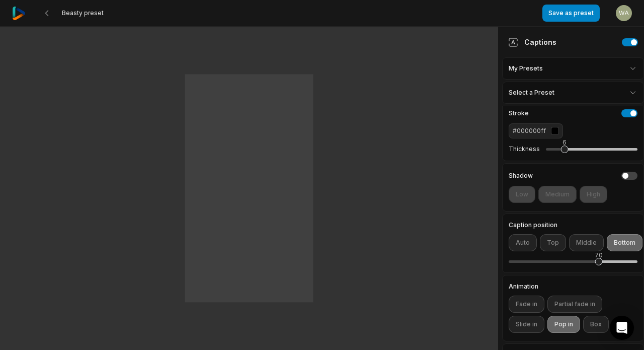 This screenshot has height=350, width=644. I want to click on button: #000000ff, so click(536, 131).